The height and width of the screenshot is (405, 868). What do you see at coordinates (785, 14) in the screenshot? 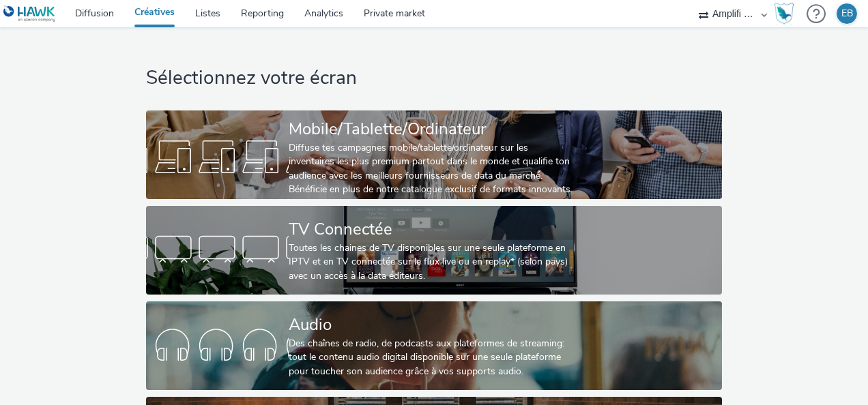
I see `img: Hawk Academy` at bounding box center [785, 14].